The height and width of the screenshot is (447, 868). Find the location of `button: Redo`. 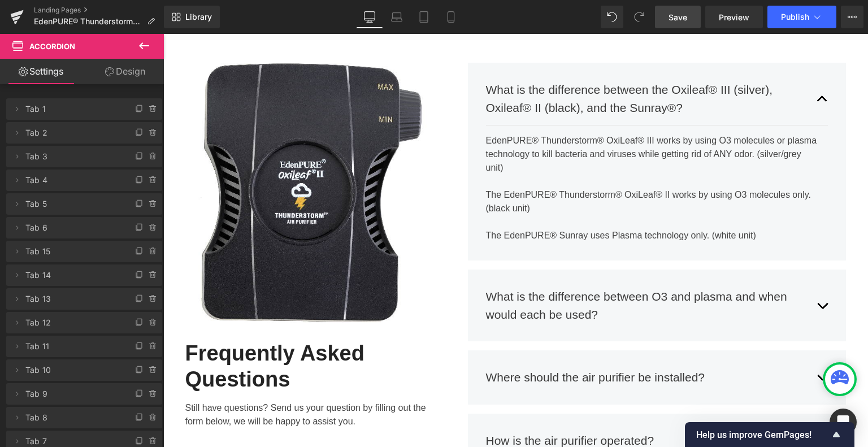

button: Redo is located at coordinates (639, 17).